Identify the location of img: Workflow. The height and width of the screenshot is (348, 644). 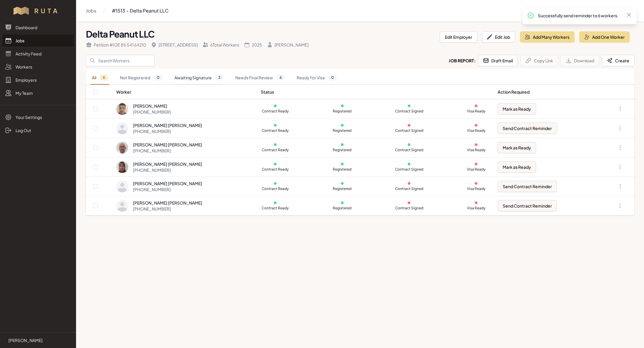
(38, 10).